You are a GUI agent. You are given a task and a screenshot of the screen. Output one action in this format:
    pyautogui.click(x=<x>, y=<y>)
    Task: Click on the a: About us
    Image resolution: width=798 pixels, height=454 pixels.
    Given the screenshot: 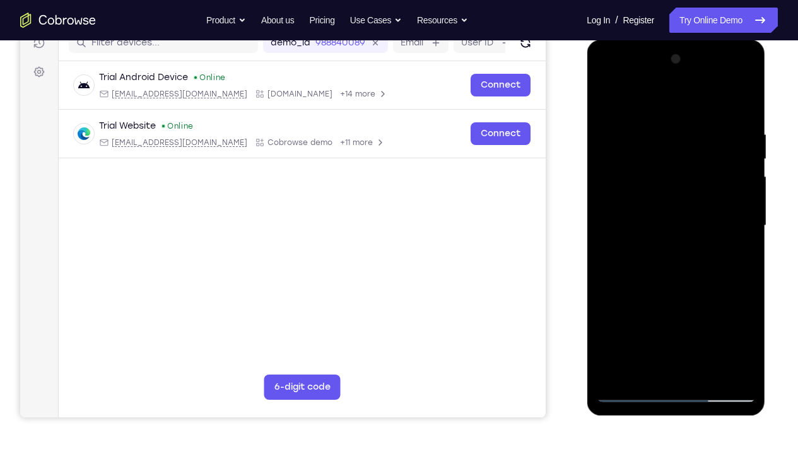 What is the action you would take?
    pyautogui.click(x=277, y=20)
    